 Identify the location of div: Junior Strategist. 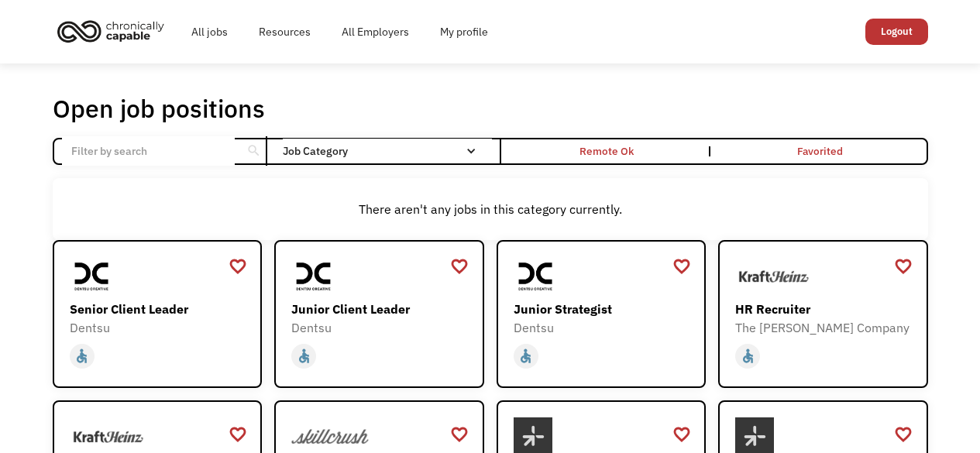
(604, 309).